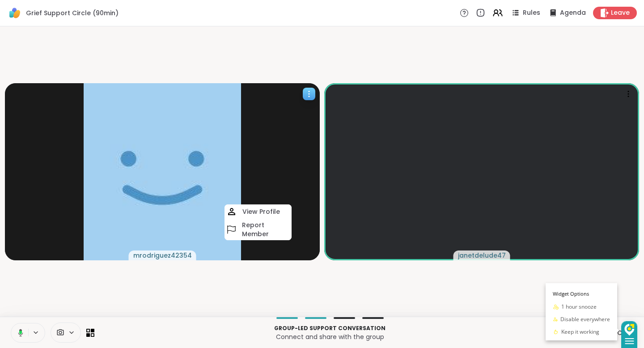  What do you see at coordinates (162, 172) in the screenshot?
I see `img: mrodriguez42354` at bounding box center [162, 172].